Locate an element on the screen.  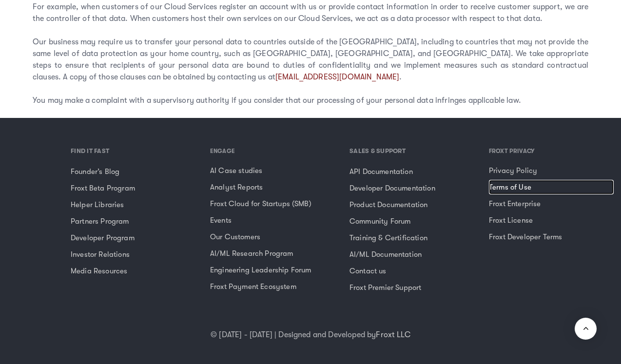
a: Engineering Leadership Forum is located at coordinates (272, 270).